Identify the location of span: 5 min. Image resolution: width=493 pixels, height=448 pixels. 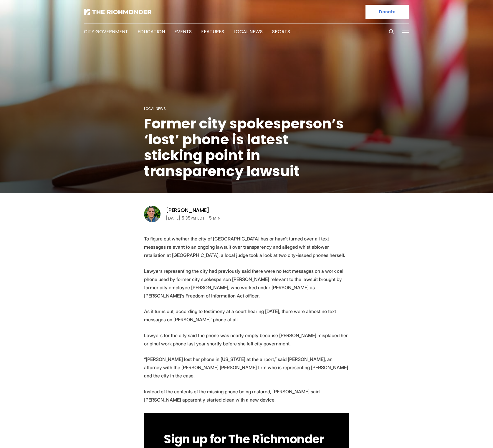
(215, 218).